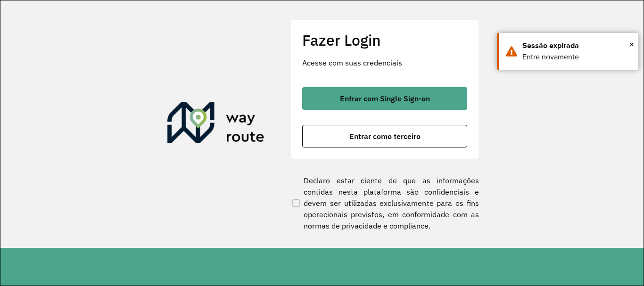 This screenshot has width=644, height=286. Describe the element at coordinates (576, 57) in the screenshot. I see `div: Entre novamente` at that location.